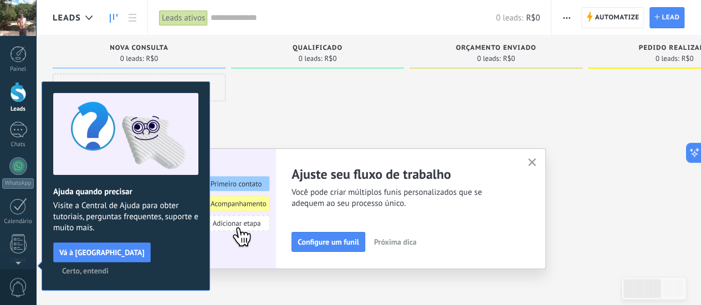 Image resolution: width=701 pixels, height=305 pixels. What do you see at coordinates (18, 183) in the screenshot?
I see `div: WhatsApp` at bounding box center [18, 183].